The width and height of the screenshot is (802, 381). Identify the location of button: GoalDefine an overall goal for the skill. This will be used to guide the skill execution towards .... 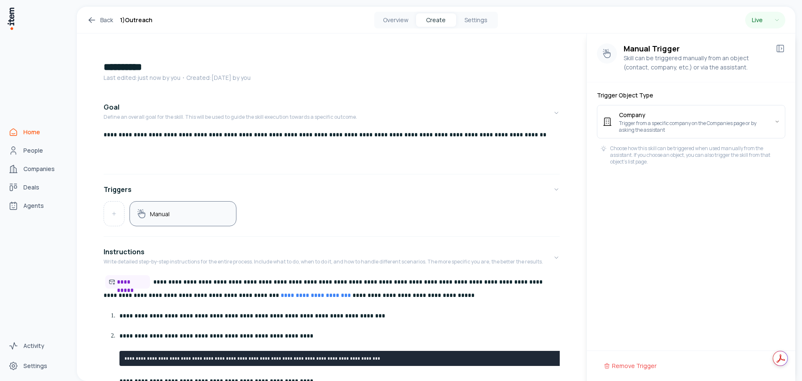
(332, 113).